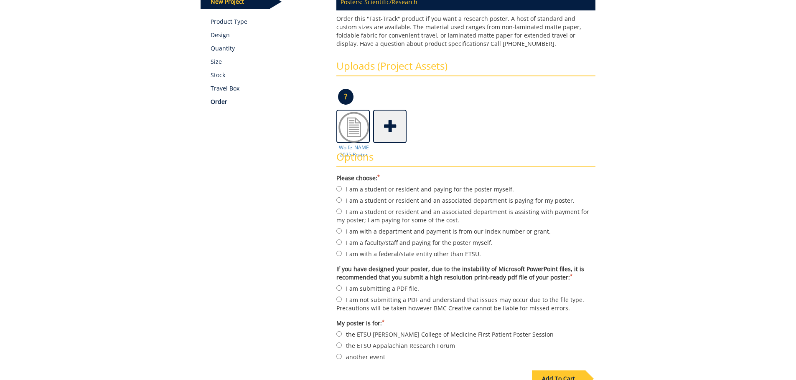 The image size is (796, 380). Describe the element at coordinates (339, 211) in the screenshot. I see `input: I am a student or resident and an associated department is assisting with payment for my poster; ...` at that location.